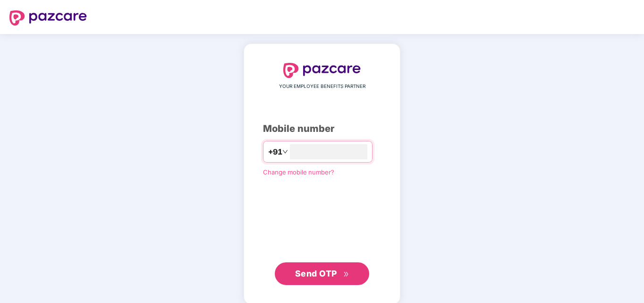 This screenshot has height=303, width=644. Describe the element at coordinates (299, 172) in the screenshot. I see `span: Change mobile number?` at that location.